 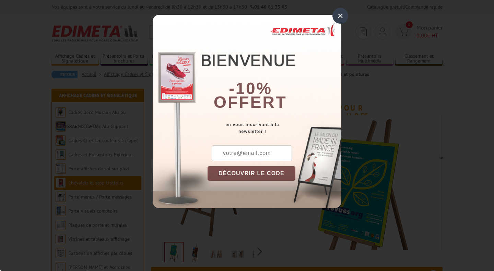 What do you see at coordinates (252, 173) in the screenshot?
I see `button: DÉCOUVRIR LE CODE` at bounding box center [252, 173].